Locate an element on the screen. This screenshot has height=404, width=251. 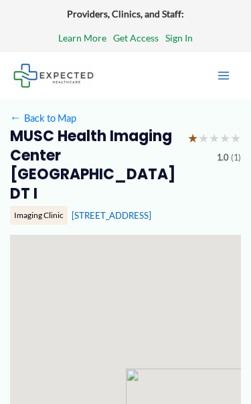
img: Expected Healthcare Logo - side, dark font, small is located at coordinates (53, 75).